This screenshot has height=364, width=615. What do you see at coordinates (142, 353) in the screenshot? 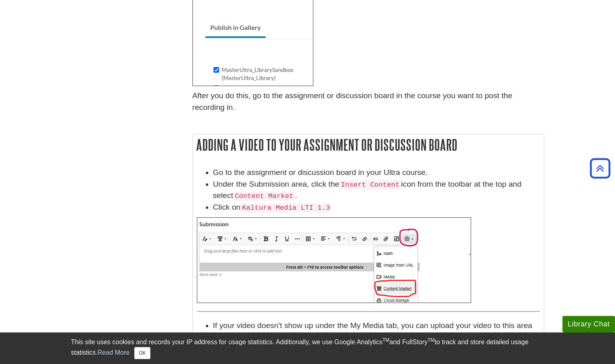
I see `button: Close` at bounding box center [142, 353].